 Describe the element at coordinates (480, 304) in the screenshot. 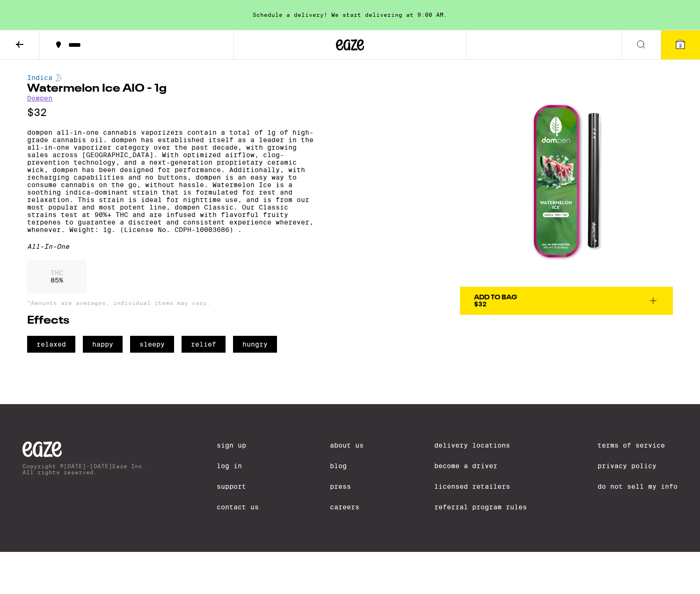

I see `span: $32` at that location.